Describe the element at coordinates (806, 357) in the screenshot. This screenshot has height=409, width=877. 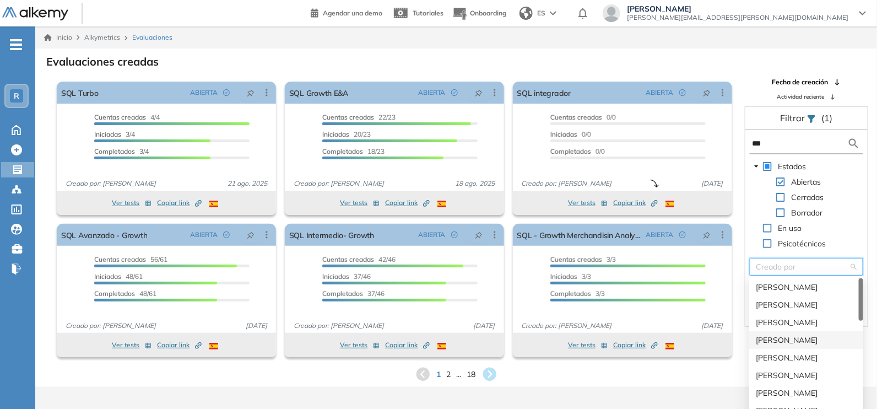
I see `div: Silvia Nathalia Valderrama Rico` at that location.